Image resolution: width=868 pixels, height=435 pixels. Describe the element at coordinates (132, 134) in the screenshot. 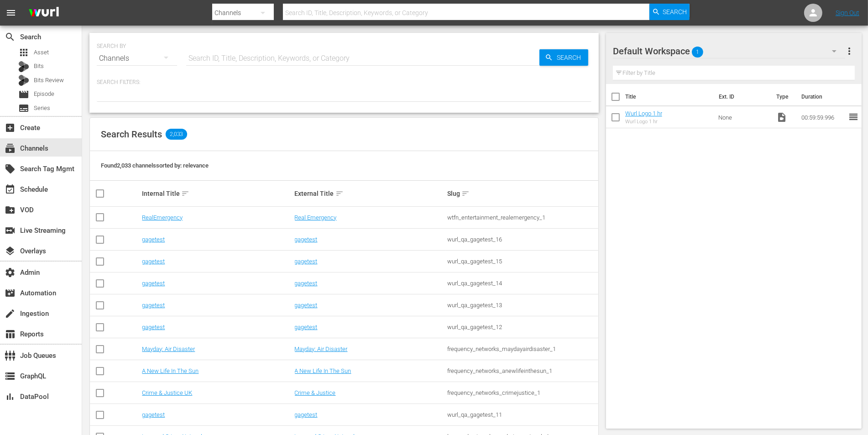

I see `span: Search Results` at that location.